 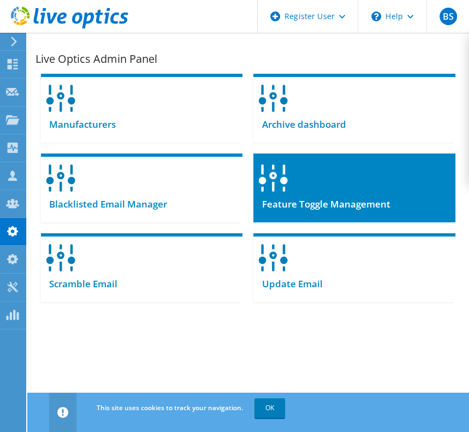 I want to click on svg: \n, so click(x=376, y=16).